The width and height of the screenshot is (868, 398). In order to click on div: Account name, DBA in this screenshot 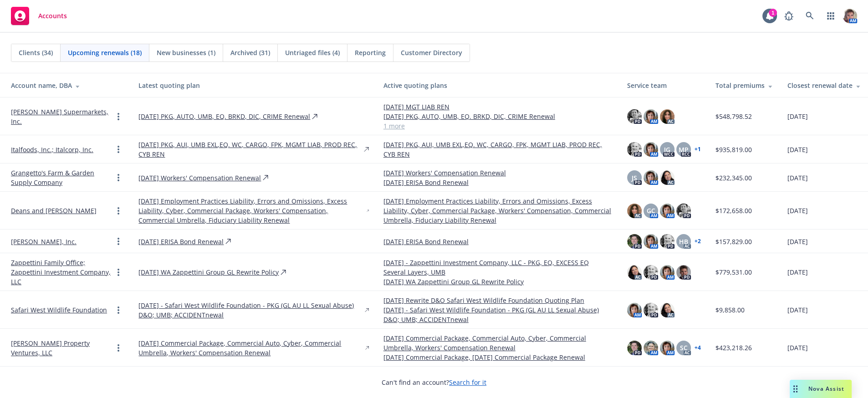, I will do `click(67, 85)`.